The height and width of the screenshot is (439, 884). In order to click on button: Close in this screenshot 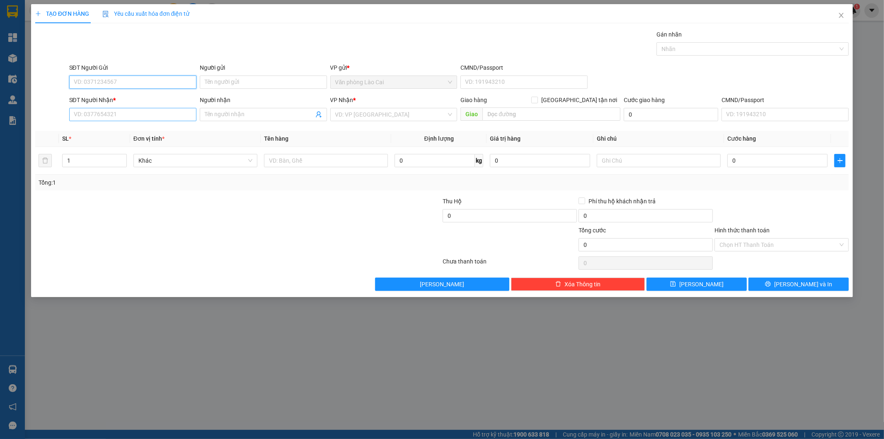, I will do `click(842, 16)`.